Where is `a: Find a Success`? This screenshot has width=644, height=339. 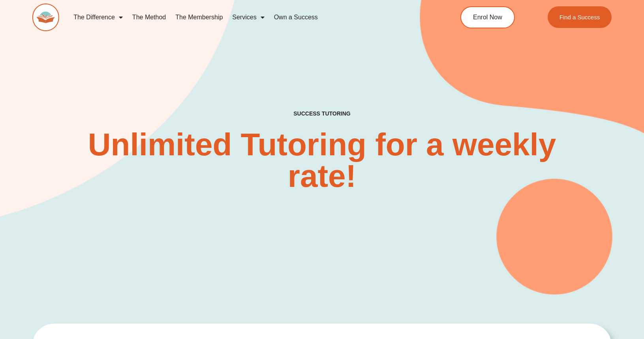 a: Find a Success is located at coordinates (580, 17).